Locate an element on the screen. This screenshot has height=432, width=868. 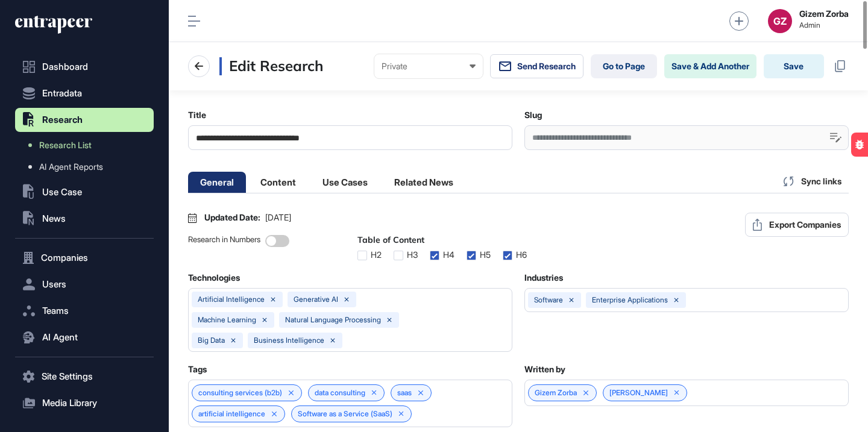
button: Use Case is located at coordinates (84, 192).